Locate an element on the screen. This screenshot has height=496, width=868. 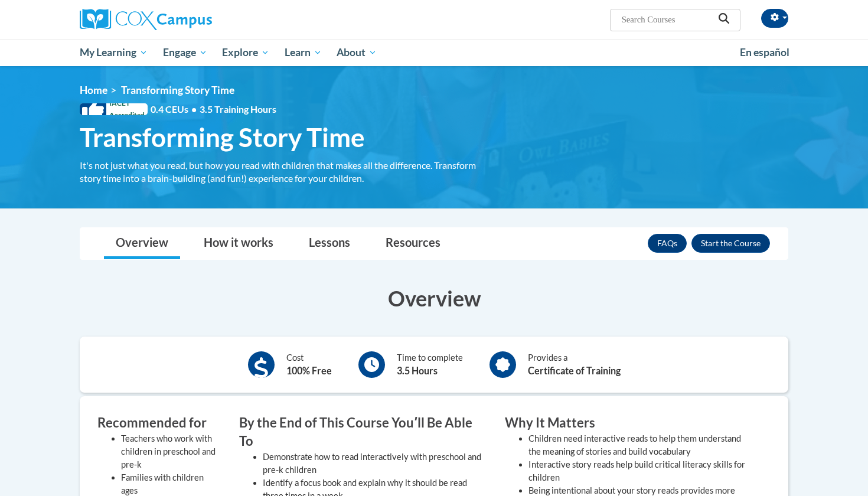
div: Cost is located at coordinates (309, 364).